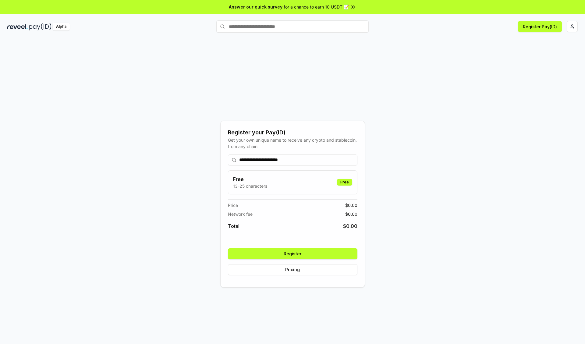 This screenshot has height=344, width=585. What do you see at coordinates (293, 254) in the screenshot?
I see `button: Register` at bounding box center [293, 254].